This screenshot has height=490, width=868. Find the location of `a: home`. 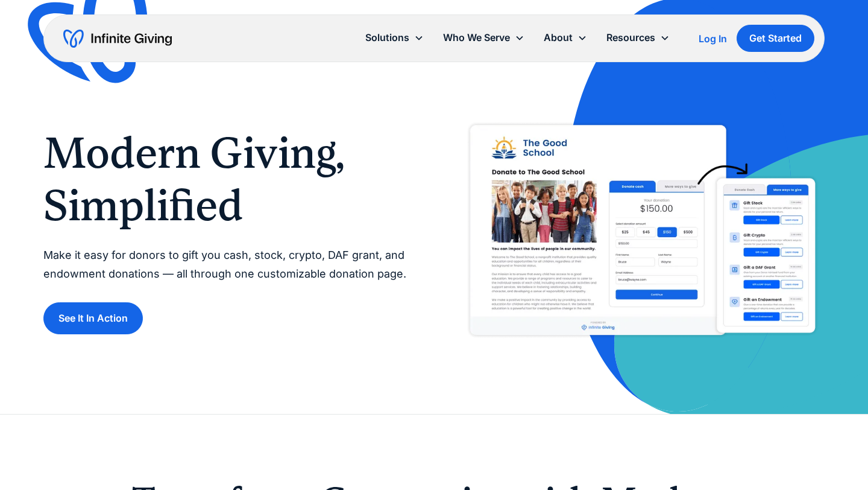

a: home is located at coordinates (117, 39).